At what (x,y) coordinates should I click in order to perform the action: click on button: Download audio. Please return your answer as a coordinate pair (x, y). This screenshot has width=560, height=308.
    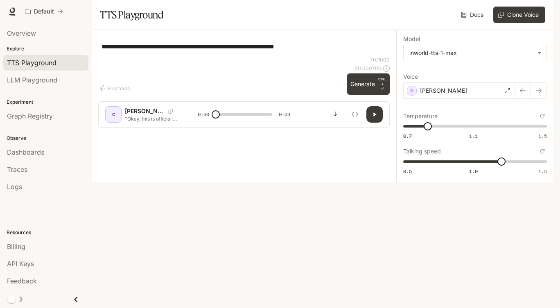
    Looking at the image, I should click on (335, 114).